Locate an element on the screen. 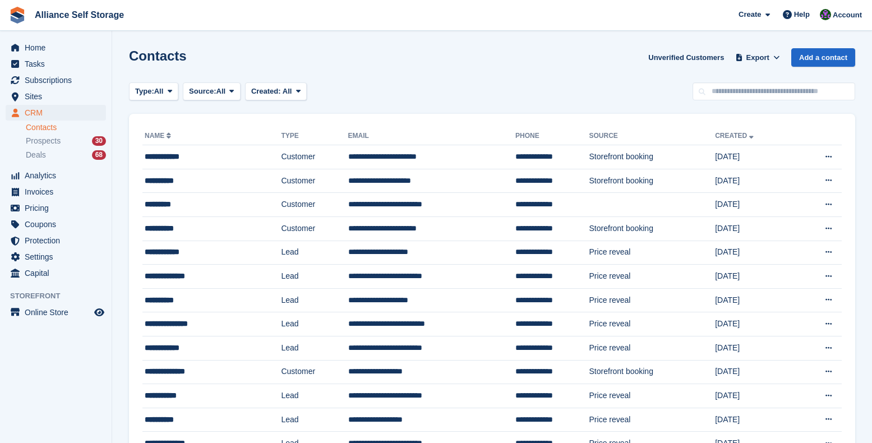 The image size is (872, 443). h1: Contacts is located at coordinates (158, 56).